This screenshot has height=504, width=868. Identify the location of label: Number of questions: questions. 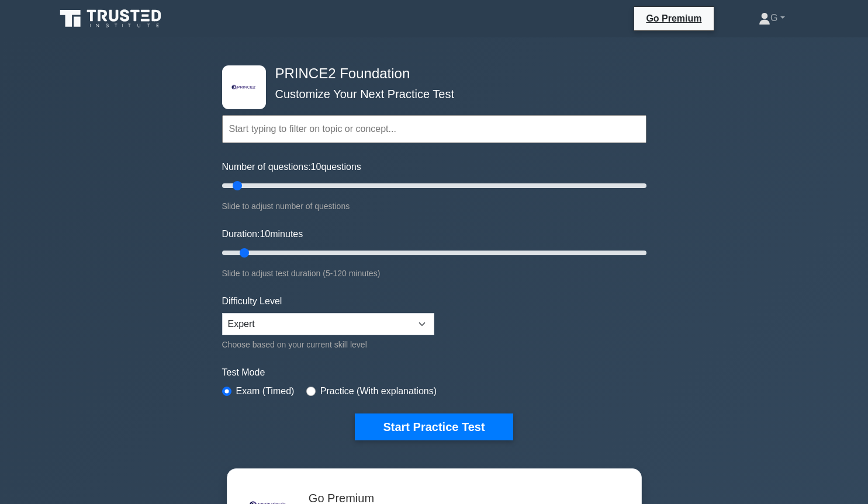
(291, 167).